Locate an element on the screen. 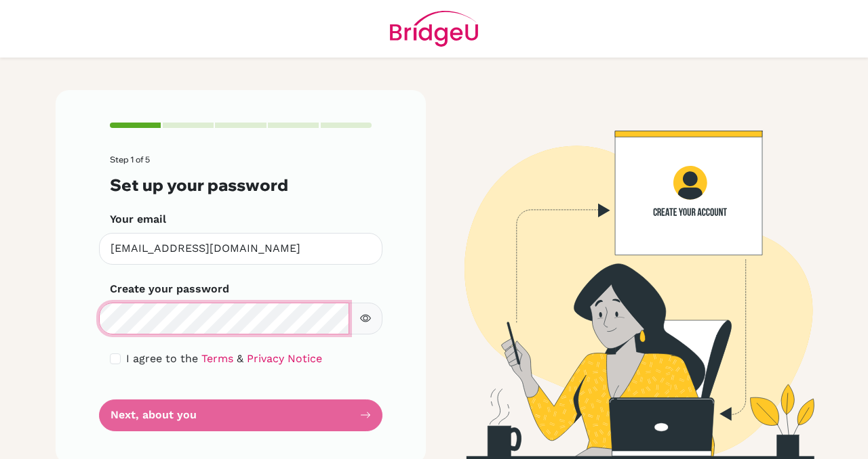  a: Terms is located at coordinates (217, 359).